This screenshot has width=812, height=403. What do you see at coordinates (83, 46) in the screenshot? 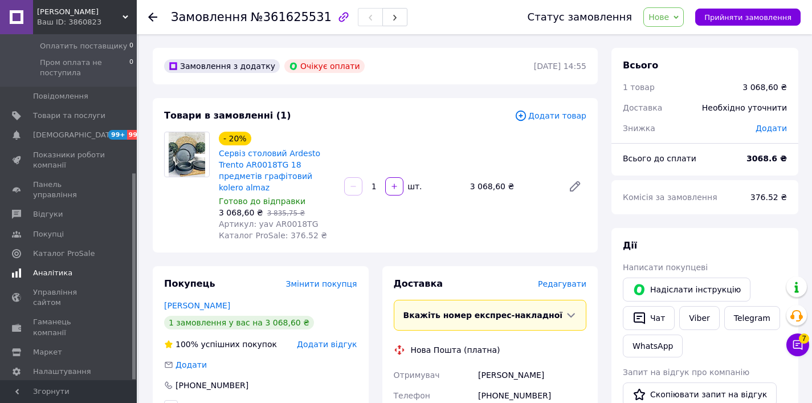
I see `span: Оплатить поставщику` at bounding box center [83, 46].